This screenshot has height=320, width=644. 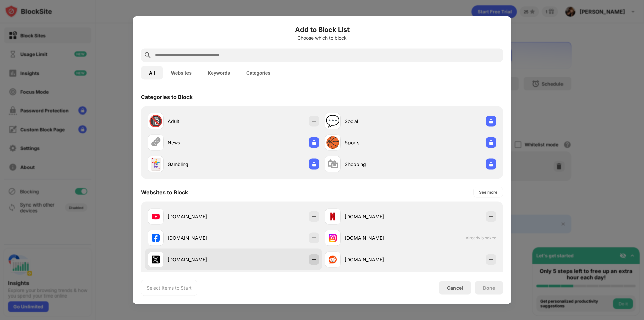 What do you see at coordinates (164, 192) in the screenshot?
I see `div: Websites to Block` at bounding box center [164, 192].